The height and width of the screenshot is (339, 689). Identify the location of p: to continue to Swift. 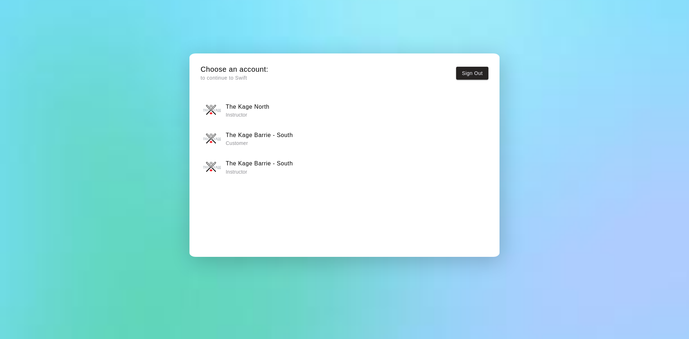
(234, 78).